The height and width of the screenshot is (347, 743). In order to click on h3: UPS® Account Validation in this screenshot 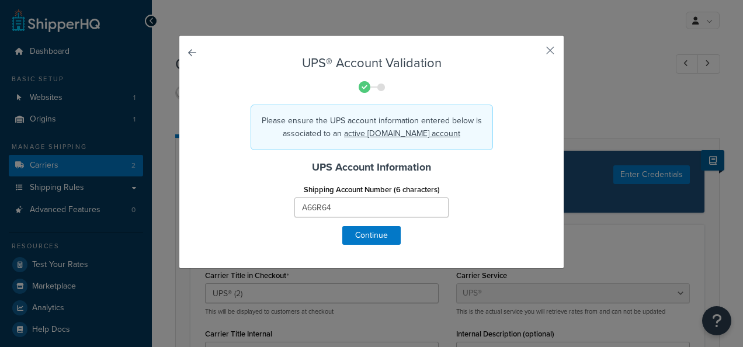, I will do `click(371, 63)`.